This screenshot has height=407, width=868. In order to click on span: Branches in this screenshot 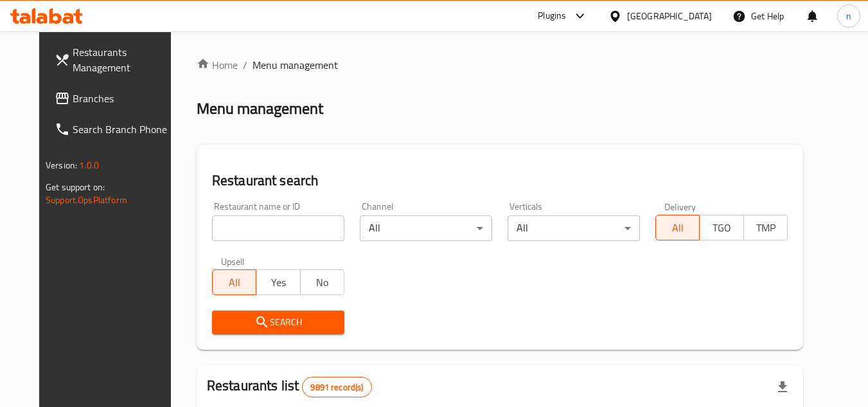, I will do `click(123, 98)`.